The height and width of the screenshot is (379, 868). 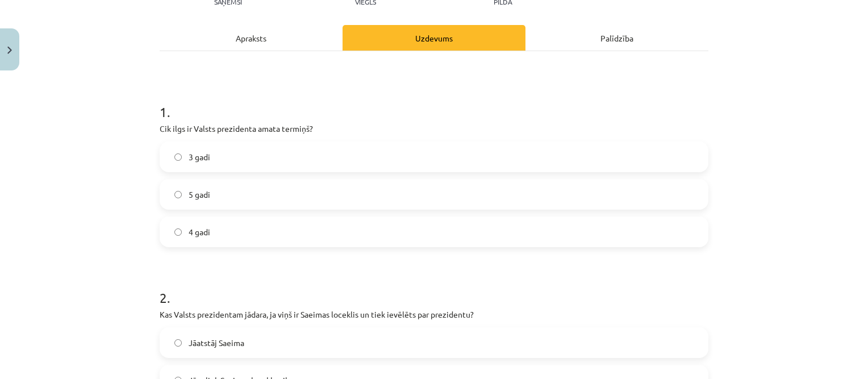 I want to click on p: Kas Valsts prezidentam jādara, ja viņš ir Saeimas loceklis un tiek ievēlēts par prezidentu?, so click(x=434, y=314).